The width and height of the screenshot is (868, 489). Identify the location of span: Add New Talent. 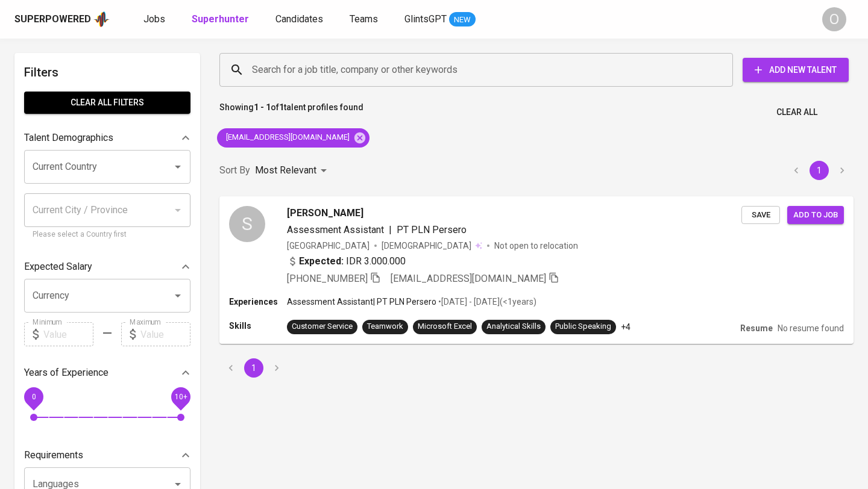
(796, 70).